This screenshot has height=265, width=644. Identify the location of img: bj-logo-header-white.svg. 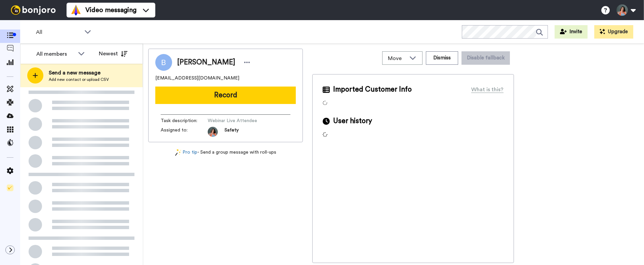
(33, 10).